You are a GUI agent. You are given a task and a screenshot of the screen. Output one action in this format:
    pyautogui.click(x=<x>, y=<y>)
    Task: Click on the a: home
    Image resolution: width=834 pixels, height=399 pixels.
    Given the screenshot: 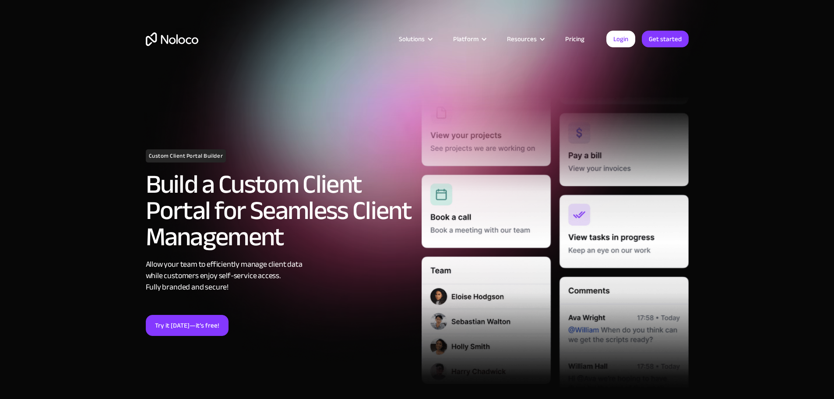 What is the action you would take?
    pyautogui.click(x=172, y=39)
    